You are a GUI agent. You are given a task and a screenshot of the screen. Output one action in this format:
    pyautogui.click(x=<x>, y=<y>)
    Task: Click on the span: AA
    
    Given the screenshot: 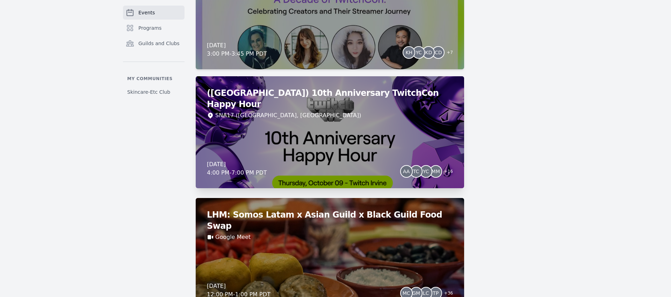 What is the action you would take?
    pyautogui.click(x=406, y=171)
    